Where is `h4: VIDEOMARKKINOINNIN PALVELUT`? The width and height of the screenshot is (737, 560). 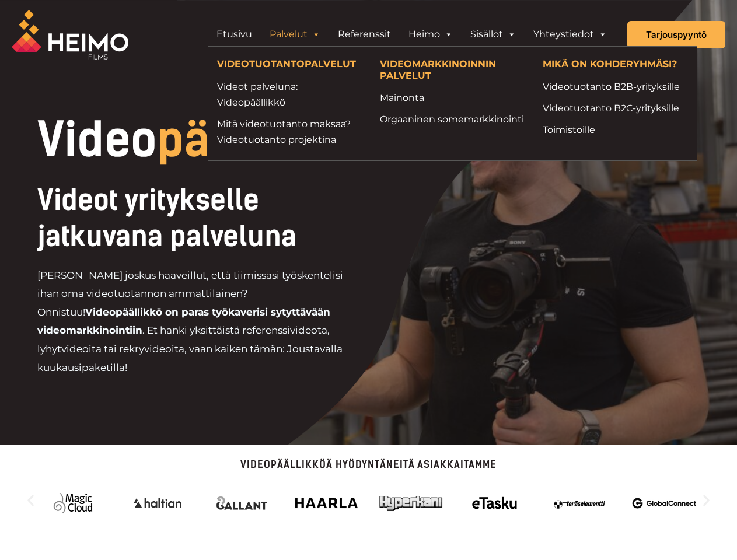 h4: VIDEOMARKKINOINNIN PALVELUT is located at coordinates (452, 70).